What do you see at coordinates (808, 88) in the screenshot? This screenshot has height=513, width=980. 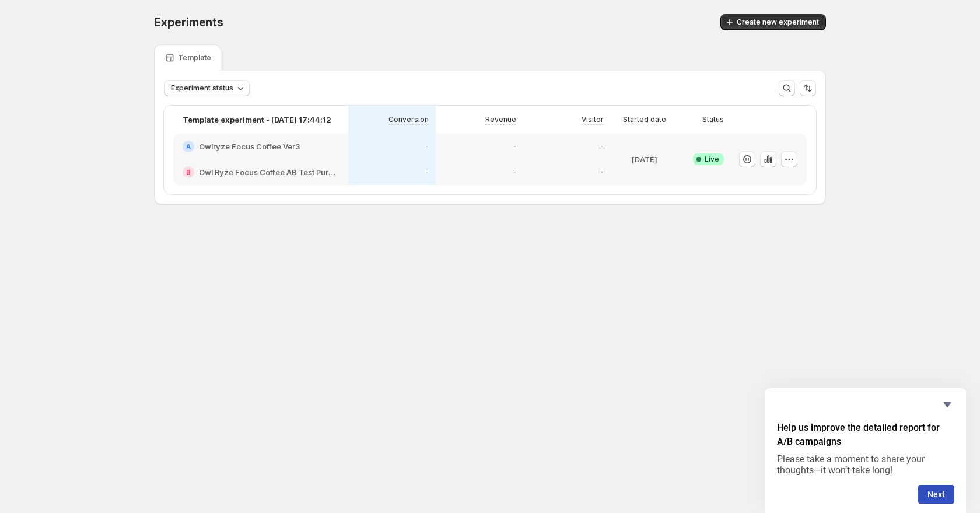 I see `button: Sort the results` at bounding box center [808, 88].